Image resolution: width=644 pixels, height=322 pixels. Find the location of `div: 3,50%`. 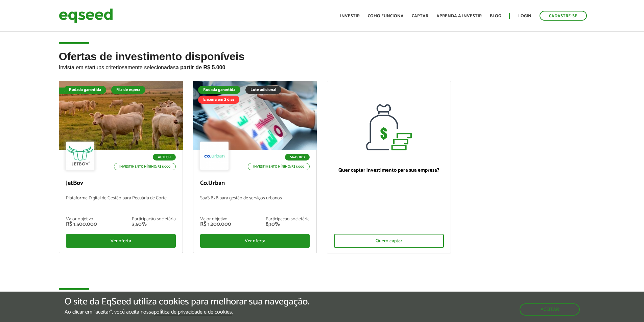

div: 3,50% is located at coordinates (154, 224).